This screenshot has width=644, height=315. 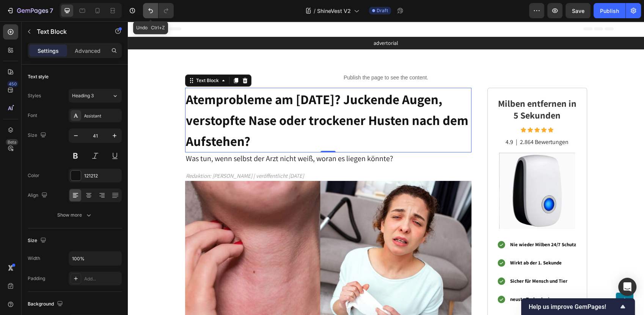 I want to click on p: Publish the page to see the content., so click(x=258, y=56).